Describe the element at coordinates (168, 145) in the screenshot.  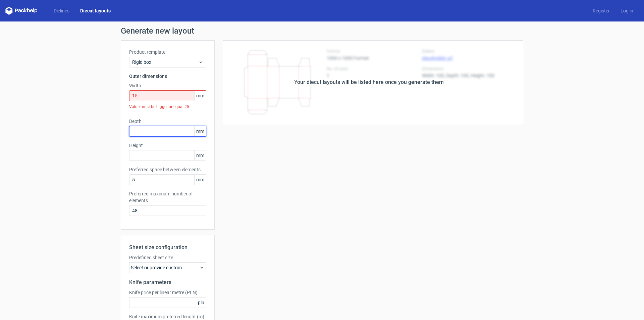
I see `label: Height` at that location.